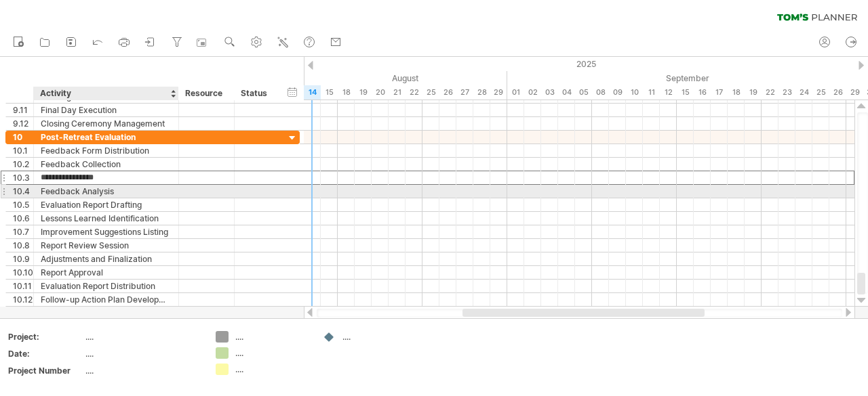  What do you see at coordinates (256, 93) in the screenshot?
I see `div: Status` at bounding box center [256, 93].